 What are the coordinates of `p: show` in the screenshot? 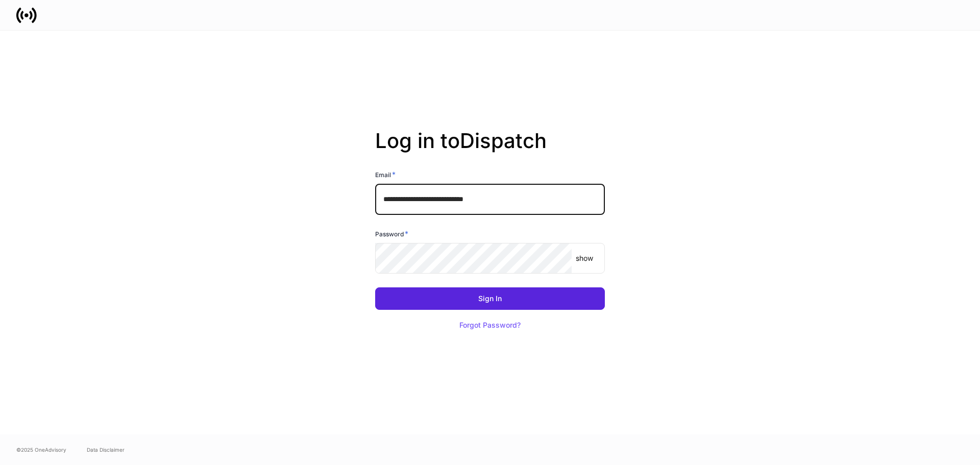 It's located at (584, 259).